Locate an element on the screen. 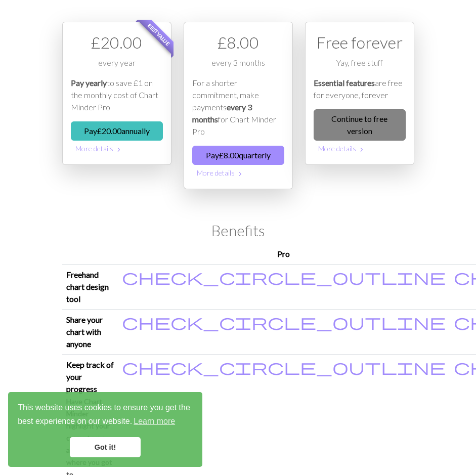 The width and height of the screenshot is (476, 475). span: This website uses cookies to ensure you get the best experience on our website. is located at coordinates (105, 415).